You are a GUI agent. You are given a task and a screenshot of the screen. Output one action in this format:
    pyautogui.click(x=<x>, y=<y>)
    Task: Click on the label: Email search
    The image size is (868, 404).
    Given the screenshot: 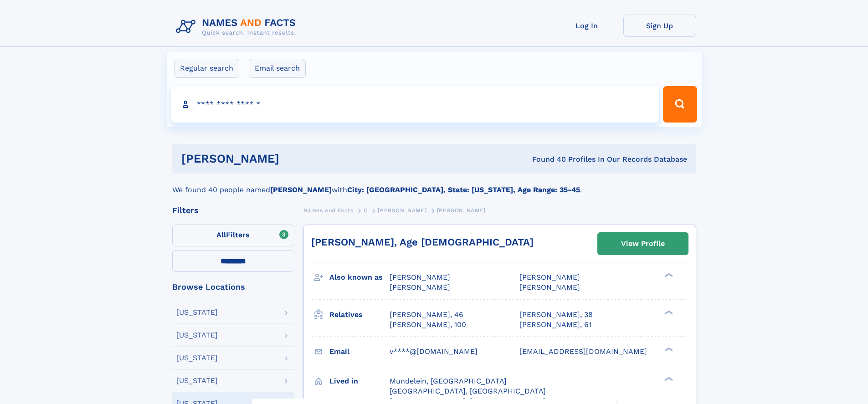 What is the action you would take?
    pyautogui.click(x=277, y=68)
    